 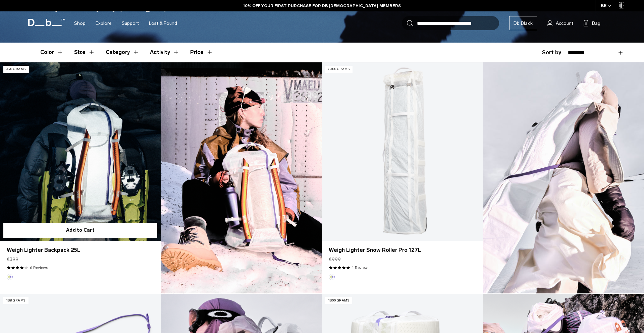 I want to click on span: €999, so click(x=335, y=259).